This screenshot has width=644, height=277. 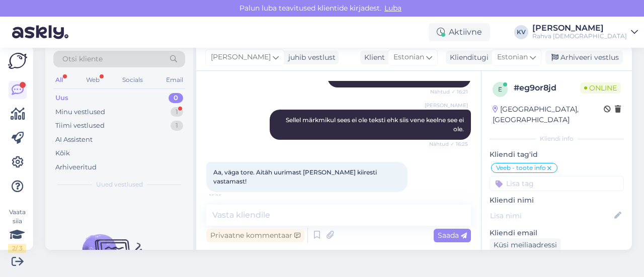 I want to click on div: Tiimi vestlused, so click(x=80, y=126).